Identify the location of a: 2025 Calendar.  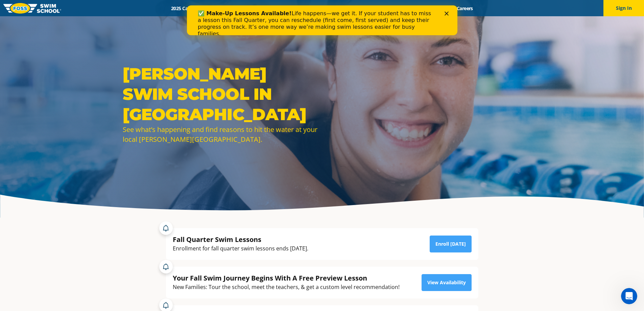
(186, 8).